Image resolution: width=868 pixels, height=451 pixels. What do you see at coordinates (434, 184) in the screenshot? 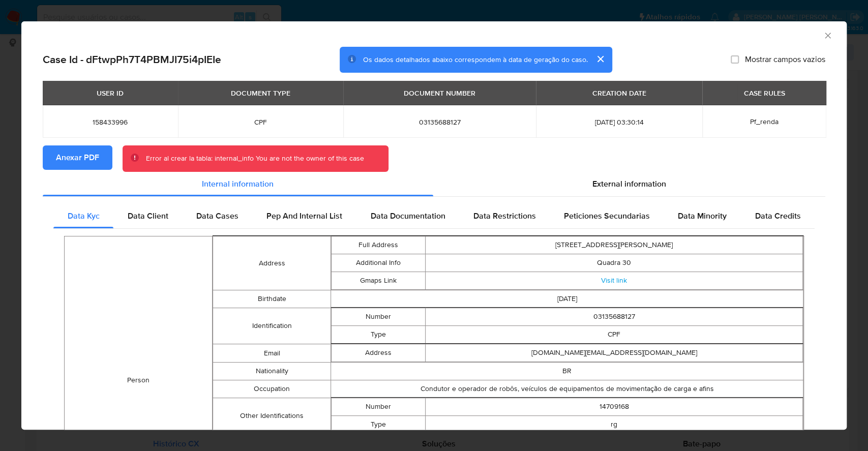
I see `div: Detailed info` at bounding box center [434, 184].